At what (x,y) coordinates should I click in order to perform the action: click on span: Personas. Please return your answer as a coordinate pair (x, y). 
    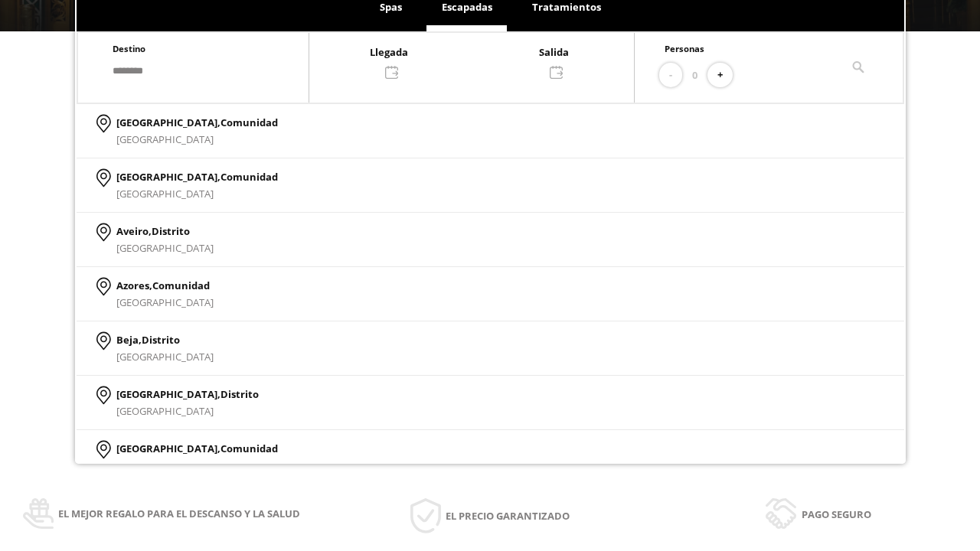
    Looking at the image, I should click on (684, 49).